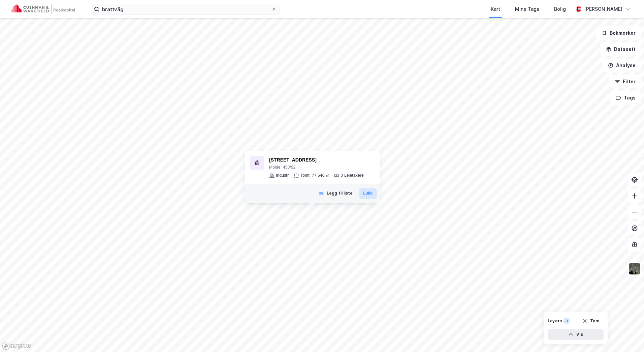 Image resolution: width=644 pixels, height=352 pixels. What do you see at coordinates (555, 321) in the screenshot?
I see `div: Layers` at bounding box center [555, 321].